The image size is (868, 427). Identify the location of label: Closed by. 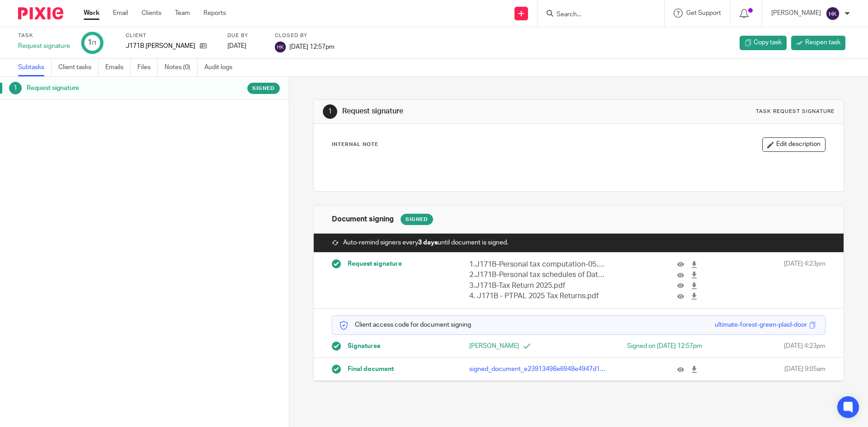
(305, 36).